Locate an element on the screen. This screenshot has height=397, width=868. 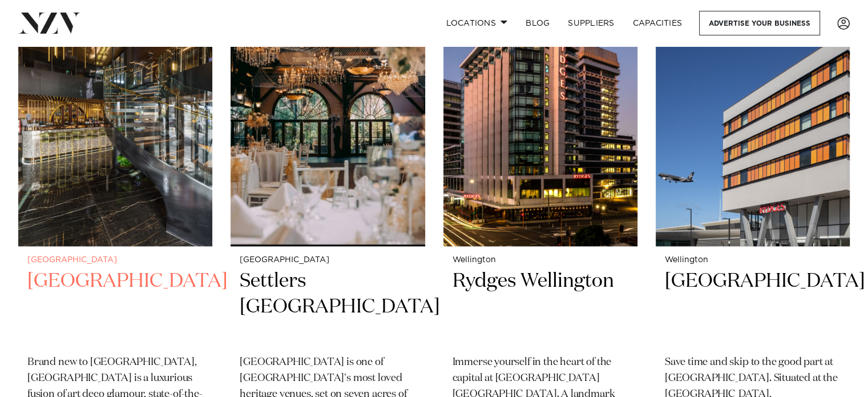
a: SUPPLIERS is located at coordinates (591, 23).